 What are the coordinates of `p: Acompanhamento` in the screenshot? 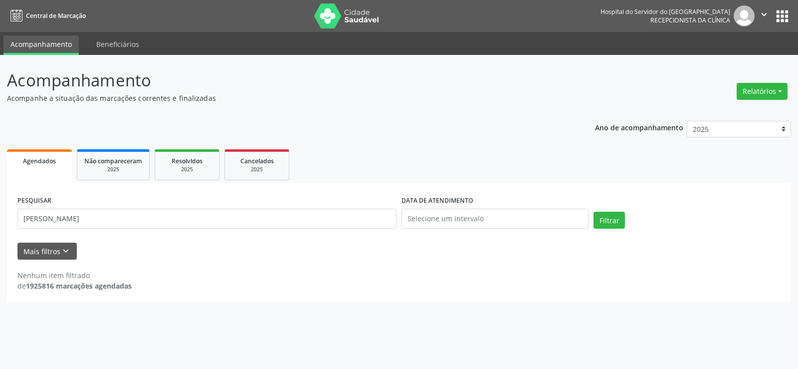 It's located at (281, 80).